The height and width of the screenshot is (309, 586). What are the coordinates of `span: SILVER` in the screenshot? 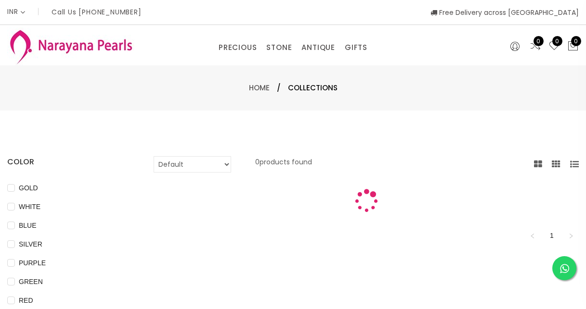 It's located at (30, 244).